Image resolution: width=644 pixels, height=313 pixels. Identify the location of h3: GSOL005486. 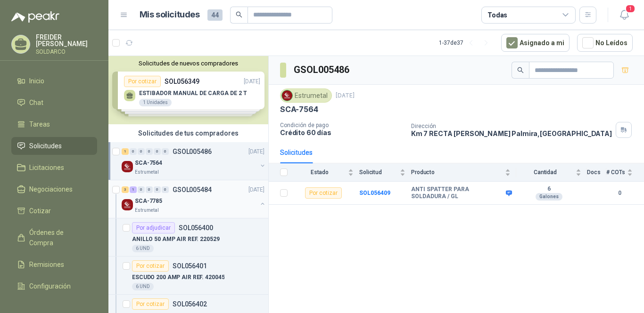
(322, 69).